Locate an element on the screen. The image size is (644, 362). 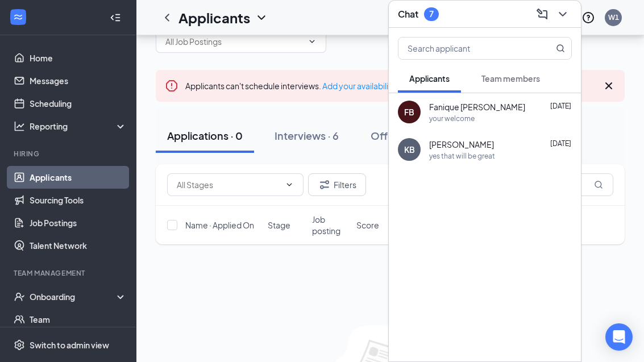
button: ComposeMessage is located at coordinates (542, 14).